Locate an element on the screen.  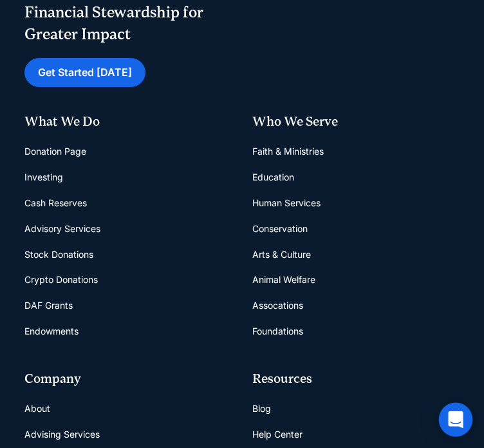
a: Assocations is located at coordinates (278, 305).